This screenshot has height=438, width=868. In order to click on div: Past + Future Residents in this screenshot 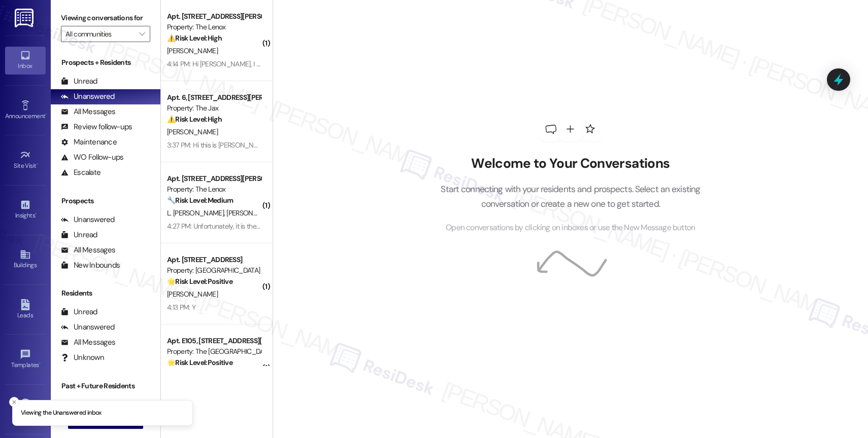, I will do `click(106, 386)`.